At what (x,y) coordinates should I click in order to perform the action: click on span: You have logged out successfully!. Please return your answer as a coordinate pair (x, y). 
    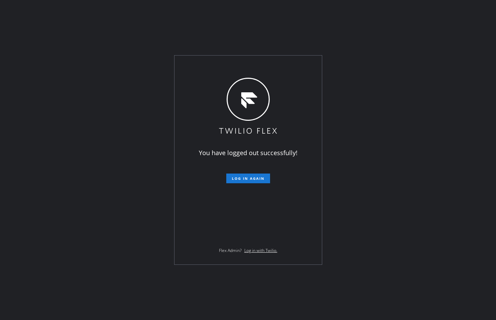
    Looking at the image, I should click on (248, 153).